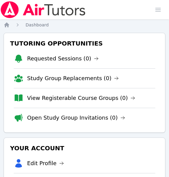 Image resolution: width=169 pixels, height=177 pixels. I want to click on h3: Your Account, so click(84, 148).